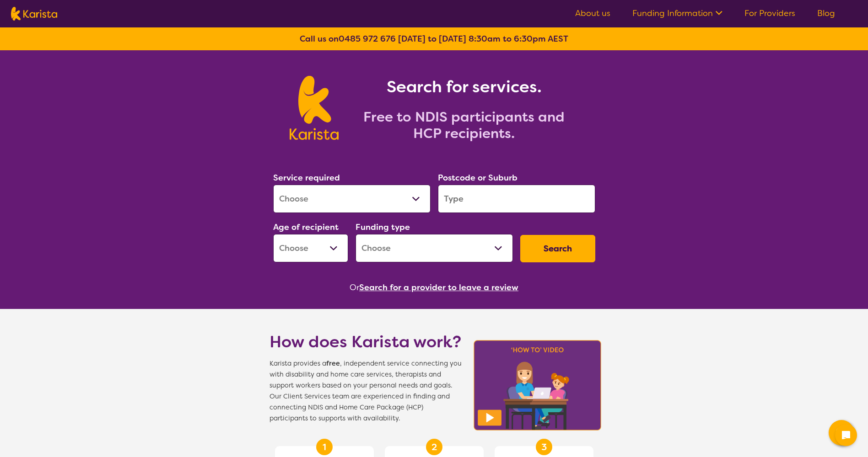  I want to click on div: 2, so click(434, 447).